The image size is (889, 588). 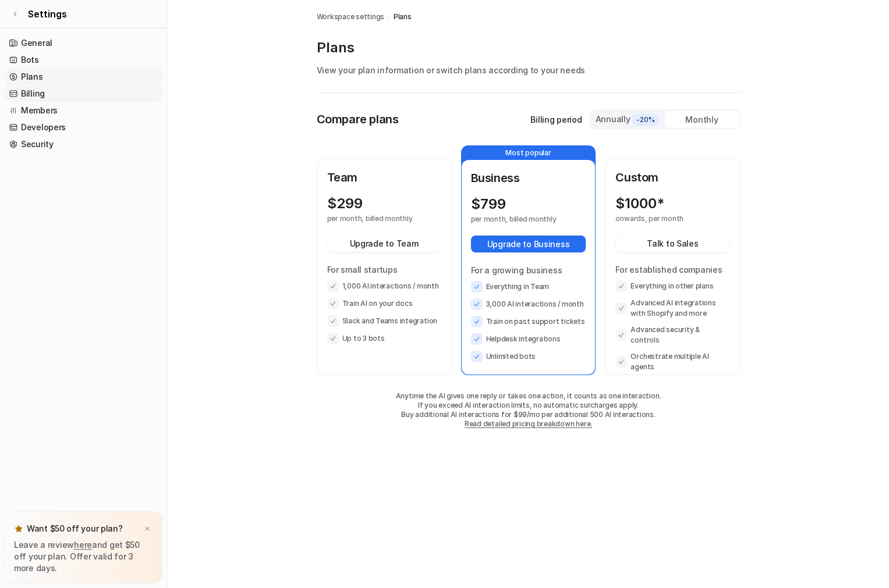 What do you see at coordinates (528, 322) in the screenshot?
I see `li: Train on past support tickets` at bounding box center [528, 322].